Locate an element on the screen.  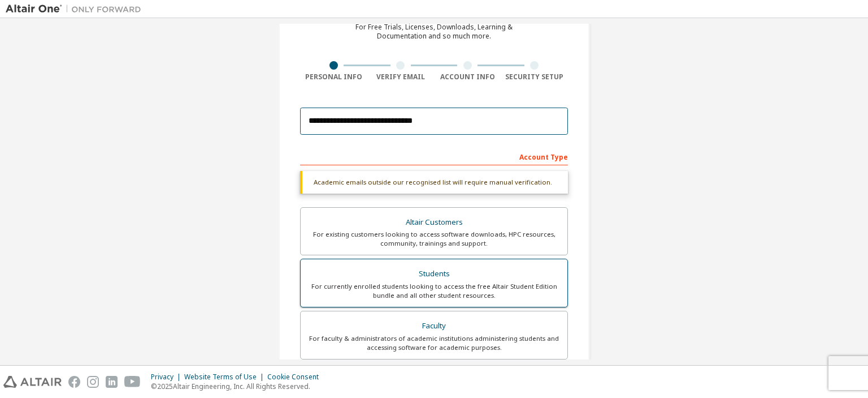
div: Privacy is located at coordinates (167, 377).